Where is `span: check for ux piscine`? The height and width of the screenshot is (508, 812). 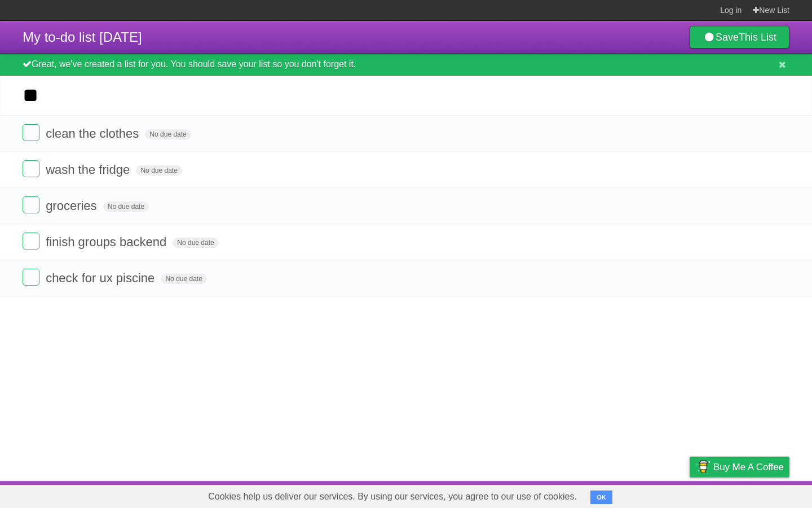
span: check for ux piscine is located at coordinates (101, 278).